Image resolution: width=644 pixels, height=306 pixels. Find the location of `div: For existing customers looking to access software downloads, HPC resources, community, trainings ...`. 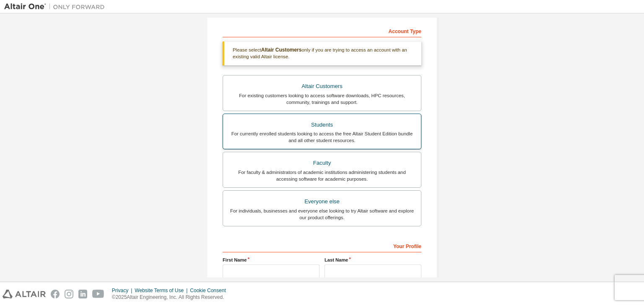

div: For existing customers looking to access software downloads, HPC resources, community, trainings ... is located at coordinates (322, 99).